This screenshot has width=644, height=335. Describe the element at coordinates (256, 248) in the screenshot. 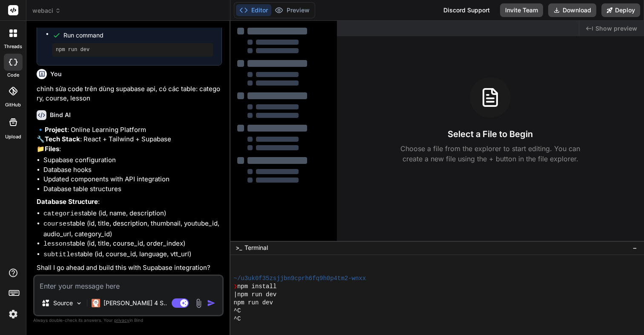

I see `span: Terminal` at that location.